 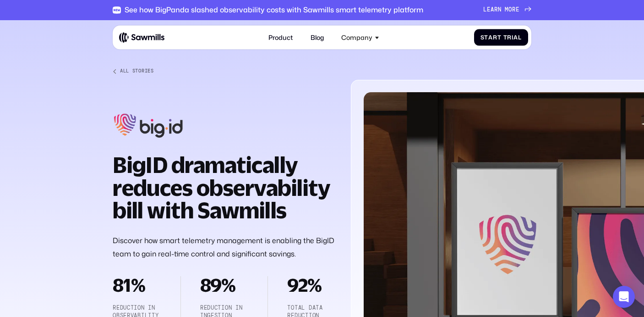 I want to click on div: All Stories, so click(x=137, y=71).